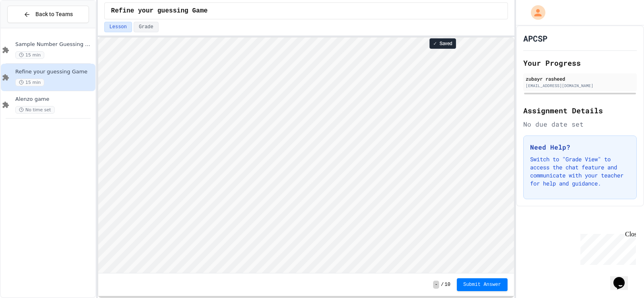 The width and height of the screenshot is (644, 298). What do you see at coordinates (35, 110) in the screenshot?
I see `span: No time set` at bounding box center [35, 110].